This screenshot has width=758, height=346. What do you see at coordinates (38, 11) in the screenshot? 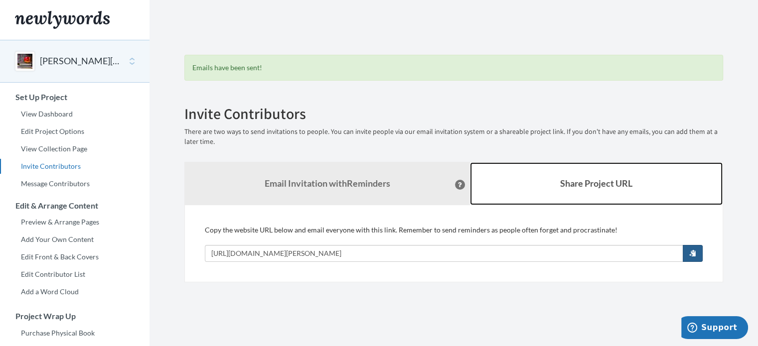
I see `span: Support` at bounding box center [38, 11].